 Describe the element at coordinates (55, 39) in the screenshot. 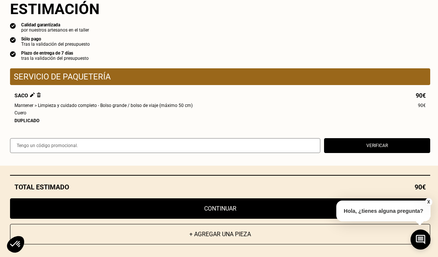

I see `div: Sólo pago` at that location.